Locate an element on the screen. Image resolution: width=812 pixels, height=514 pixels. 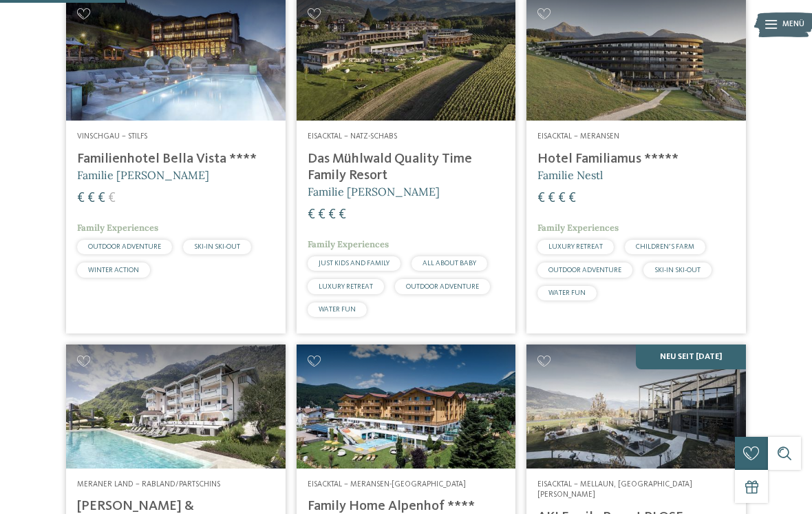
span: Eisacktal – Meransen is located at coordinates (578, 136).